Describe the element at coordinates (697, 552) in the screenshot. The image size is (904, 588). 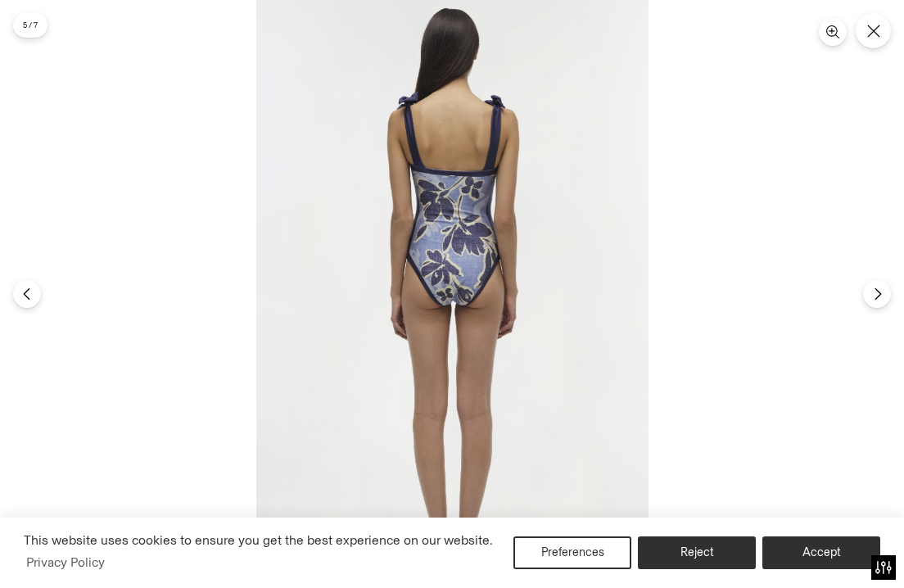
I see `button: Reject` at that location.